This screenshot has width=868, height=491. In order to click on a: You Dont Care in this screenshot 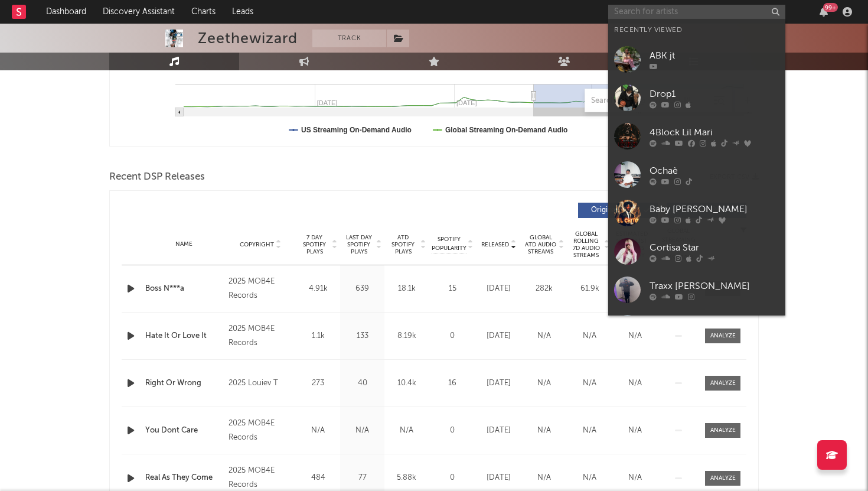, I will do `click(184, 431)`.